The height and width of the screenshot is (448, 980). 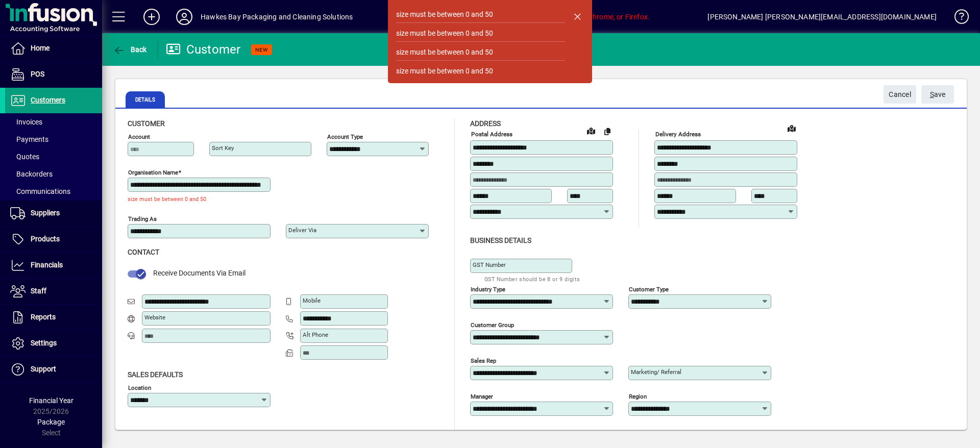 What do you see at coordinates (40, 48) in the screenshot?
I see `span: Home` at bounding box center [40, 48].